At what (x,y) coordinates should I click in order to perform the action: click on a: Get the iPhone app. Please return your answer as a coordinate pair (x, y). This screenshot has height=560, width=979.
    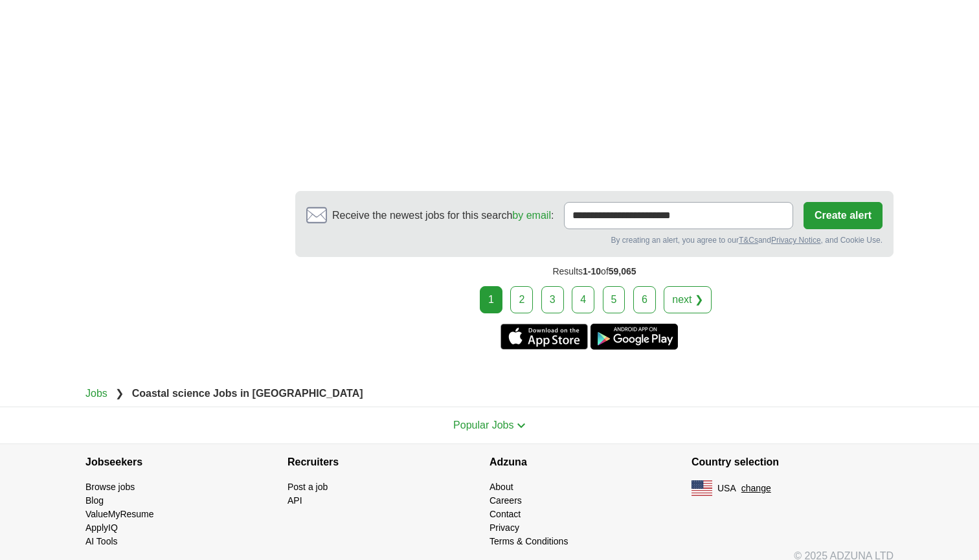
    Looking at the image, I should click on (544, 337).